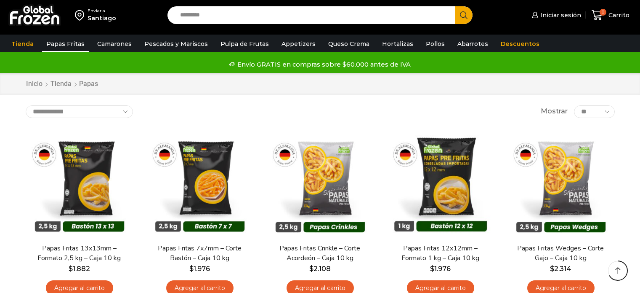 This screenshot has height=293, width=640. I want to click on h1: Papas, so click(88, 83).